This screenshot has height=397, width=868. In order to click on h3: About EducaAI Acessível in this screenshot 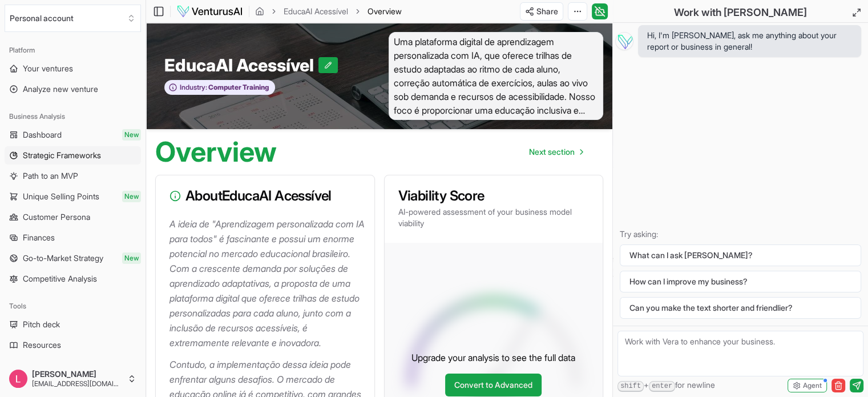, I will do `click(265, 196)`.